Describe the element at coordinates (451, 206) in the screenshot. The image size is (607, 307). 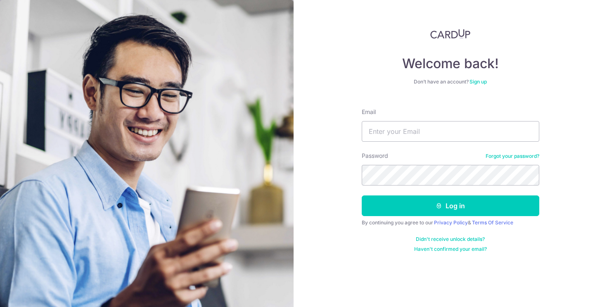
I see `button: Log in` at that location.